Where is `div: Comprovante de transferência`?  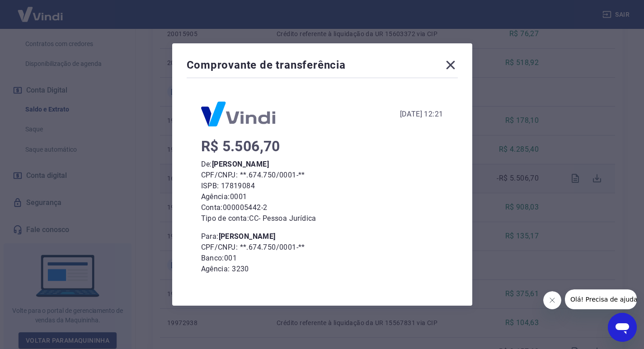
div: Comprovante de transferência is located at coordinates (322, 67).